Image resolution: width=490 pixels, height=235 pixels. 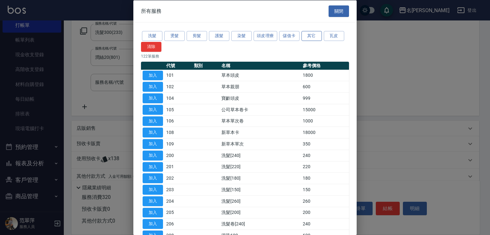 What do you see at coordinates (178, 86) in the screenshot?
I see `td: 102` at bounding box center [178, 86].